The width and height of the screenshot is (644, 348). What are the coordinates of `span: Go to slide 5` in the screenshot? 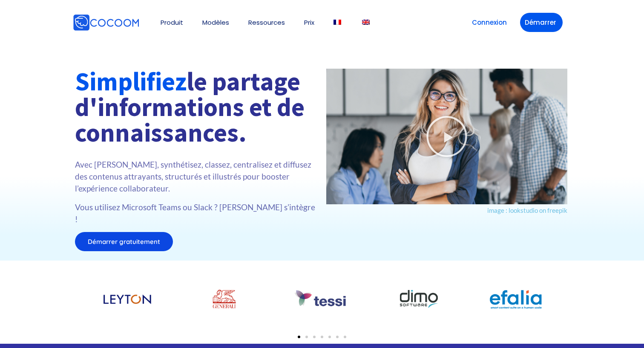 It's located at (330, 337).